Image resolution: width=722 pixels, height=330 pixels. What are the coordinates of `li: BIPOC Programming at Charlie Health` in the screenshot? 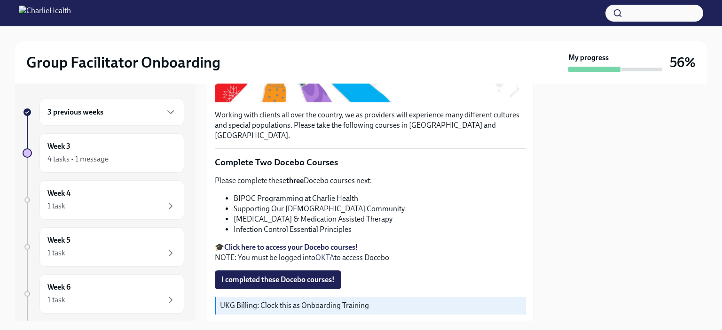 It's located at (380, 199).